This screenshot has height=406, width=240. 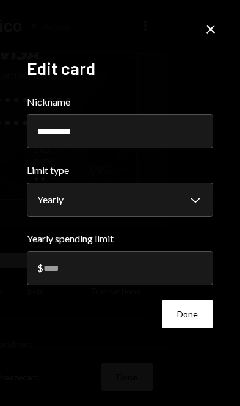 What do you see at coordinates (120, 102) in the screenshot?
I see `label: Nickname` at bounding box center [120, 102].